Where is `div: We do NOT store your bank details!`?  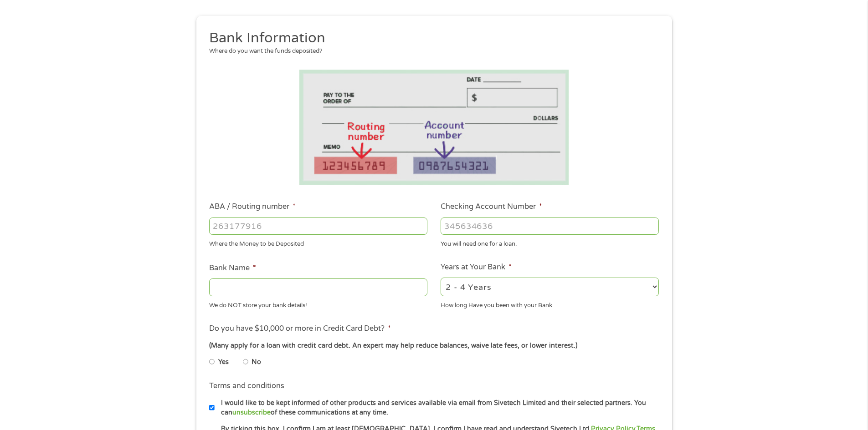 div: We do NOT store your bank details! is located at coordinates (318, 304).